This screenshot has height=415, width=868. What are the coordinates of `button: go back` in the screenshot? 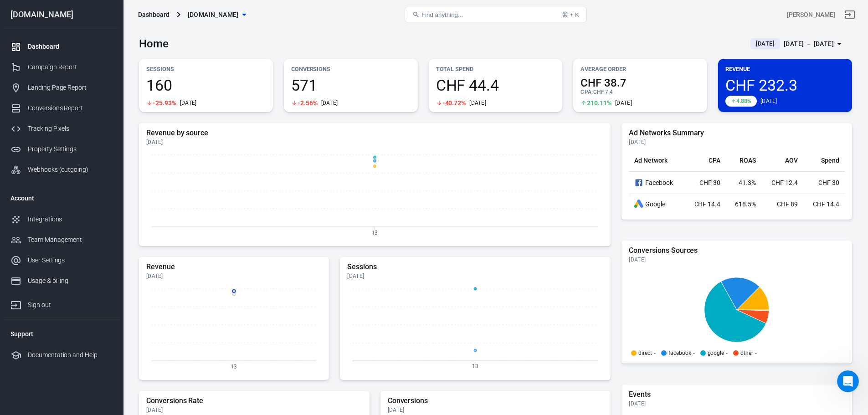 It's located at (15, 12).